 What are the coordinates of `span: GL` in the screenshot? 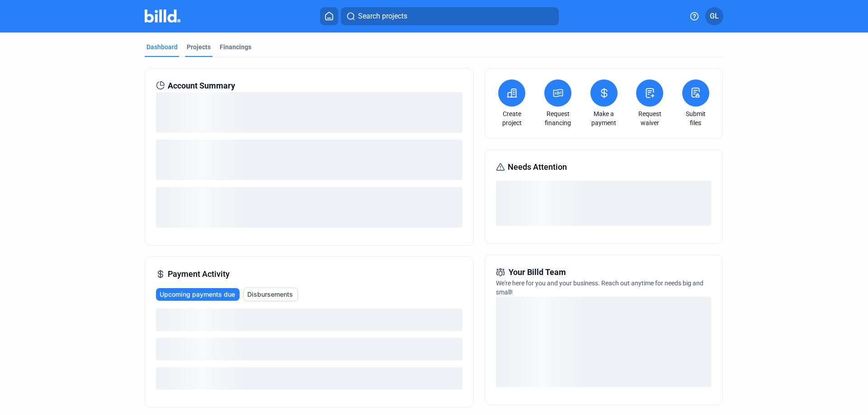 It's located at (714, 16).